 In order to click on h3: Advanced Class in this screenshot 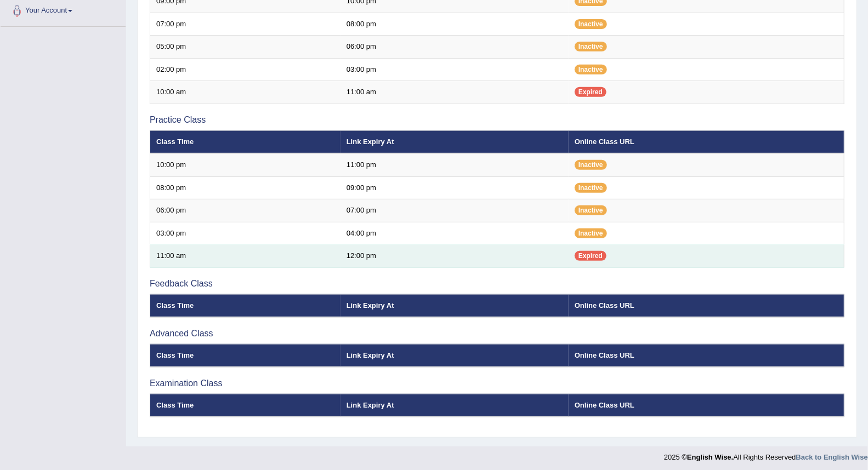, I will do `click(497, 334)`.